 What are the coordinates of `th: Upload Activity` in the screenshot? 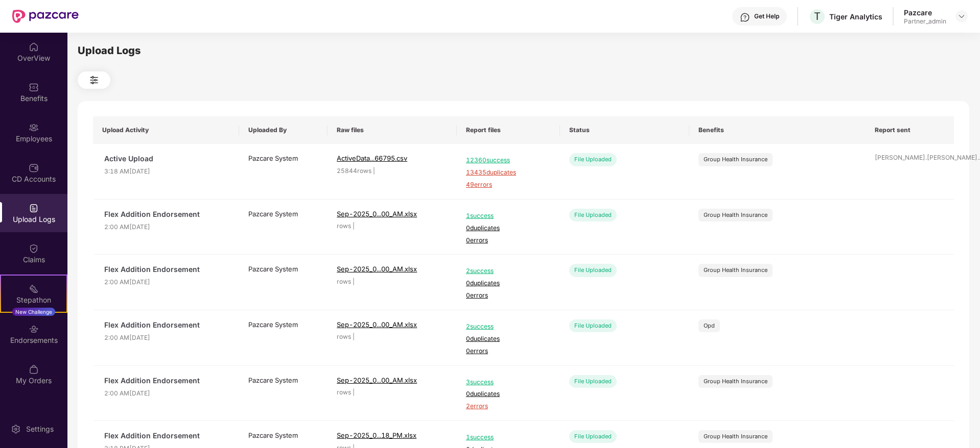 It's located at (166, 130).